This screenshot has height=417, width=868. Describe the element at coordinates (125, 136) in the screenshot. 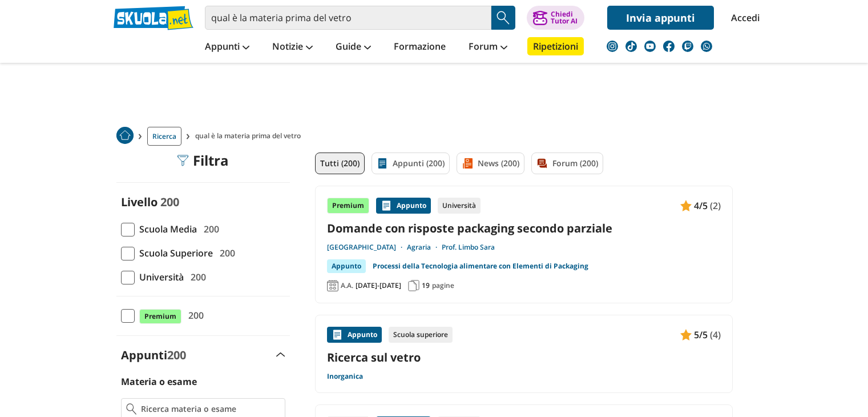

I see `img: Home` at that location.